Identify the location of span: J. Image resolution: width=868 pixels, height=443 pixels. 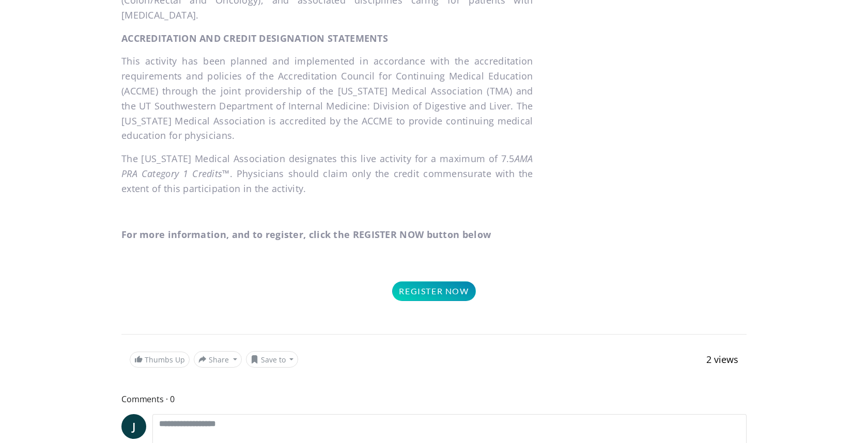
(134, 427).